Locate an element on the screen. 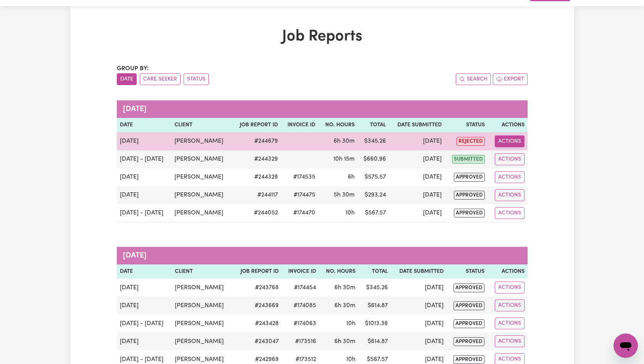 Image resolution: width=644 pixels, height=364 pixels. th: No. Hours is located at coordinates (338, 271).